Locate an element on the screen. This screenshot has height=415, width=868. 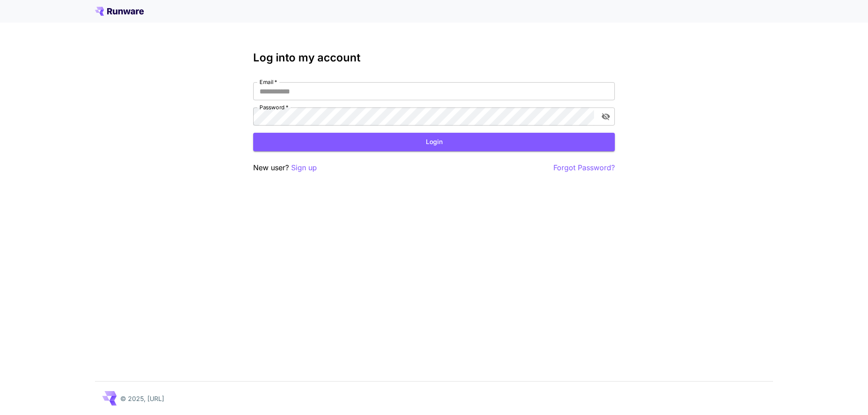
p: Sign up is located at coordinates (304, 168).